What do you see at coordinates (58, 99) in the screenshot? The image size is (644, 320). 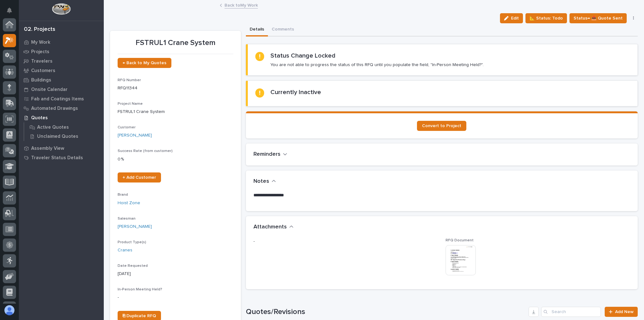 I see `p: Fab and Coatings Items` at bounding box center [58, 99].